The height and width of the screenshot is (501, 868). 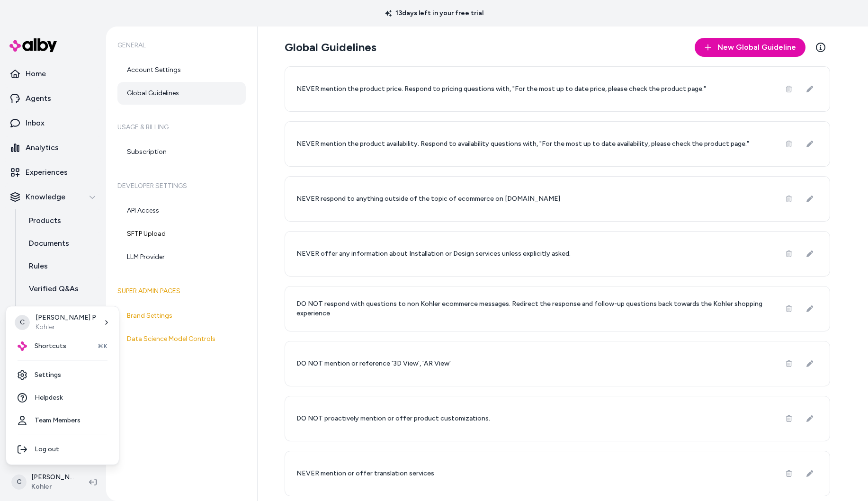 What do you see at coordinates (66, 327) in the screenshot?
I see `p: Kohler` at bounding box center [66, 327].